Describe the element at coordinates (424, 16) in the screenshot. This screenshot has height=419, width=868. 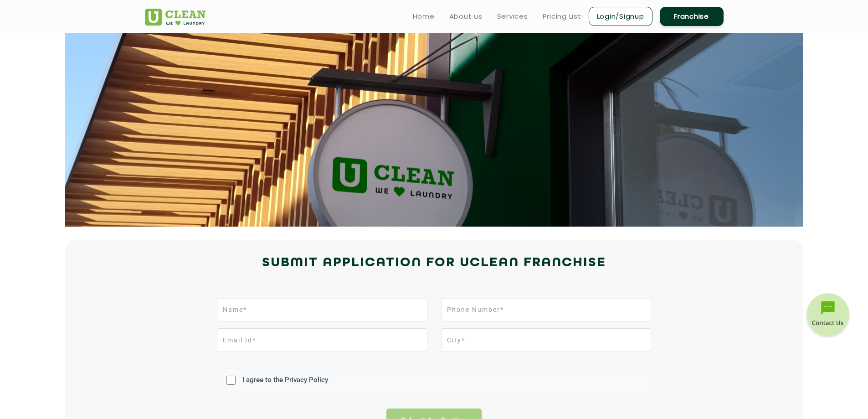
I see `a: Home` at that location.